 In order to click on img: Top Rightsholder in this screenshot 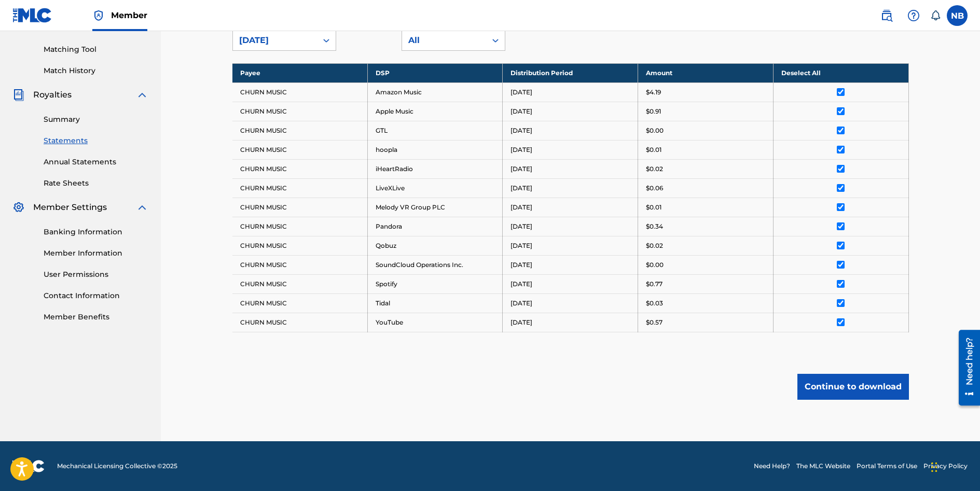, I will do `click(98, 16)`.